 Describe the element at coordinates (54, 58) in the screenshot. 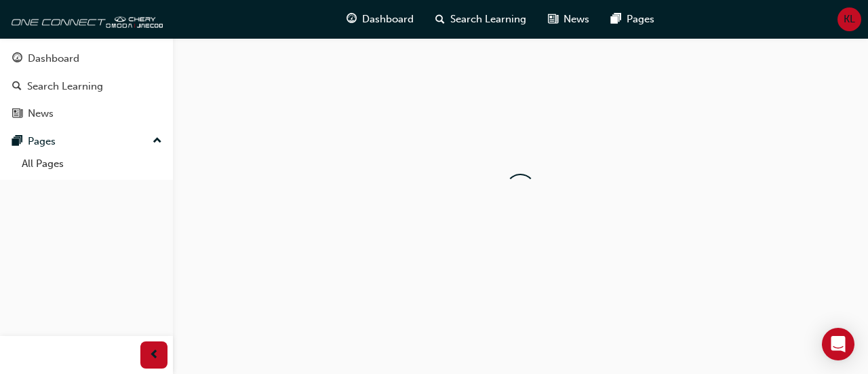

I see `div: Dashboard` at that location.